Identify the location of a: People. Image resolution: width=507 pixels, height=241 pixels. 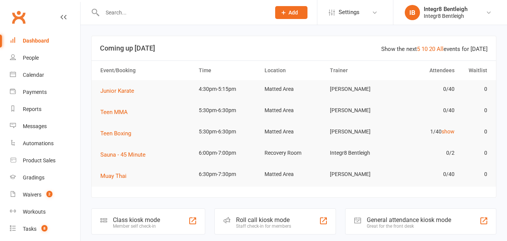
(45, 58).